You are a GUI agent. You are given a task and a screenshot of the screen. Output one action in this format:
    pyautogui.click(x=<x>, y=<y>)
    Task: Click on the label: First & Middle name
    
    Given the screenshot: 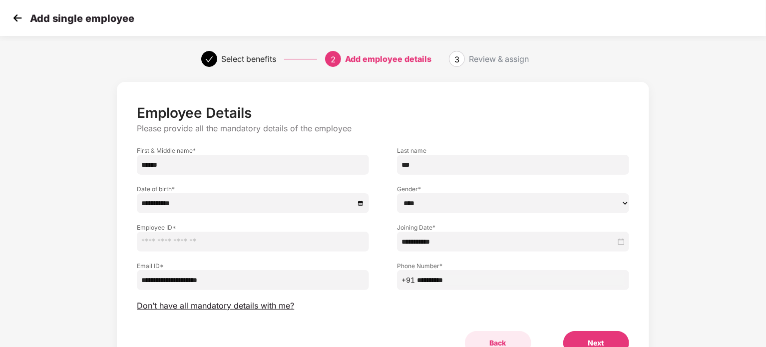 What is the action you would take?
    pyautogui.click(x=253, y=150)
    